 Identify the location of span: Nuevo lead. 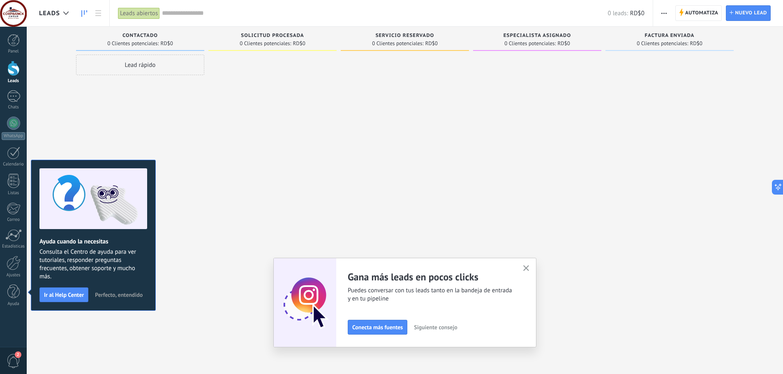
(751, 13).